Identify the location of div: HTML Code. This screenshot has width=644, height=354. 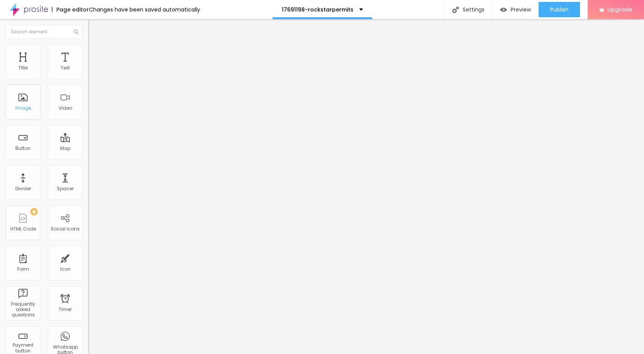
(23, 229).